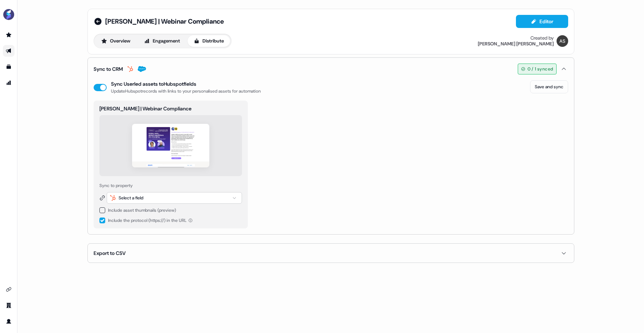 This screenshot has height=333, width=644. What do you see at coordinates (331, 253) in the screenshot?
I see `button: Export to CSV` at bounding box center [331, 253].